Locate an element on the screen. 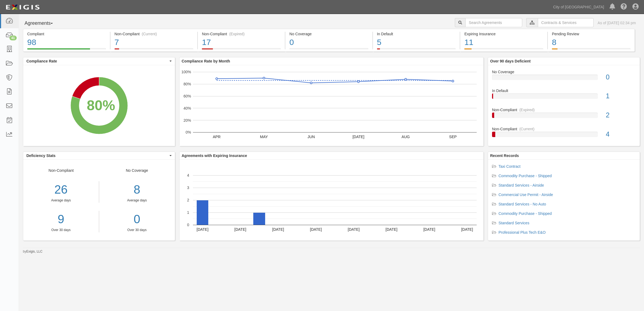 This screenshot has width=644, height=311. text: 20% is located at coordinates (187, 120).